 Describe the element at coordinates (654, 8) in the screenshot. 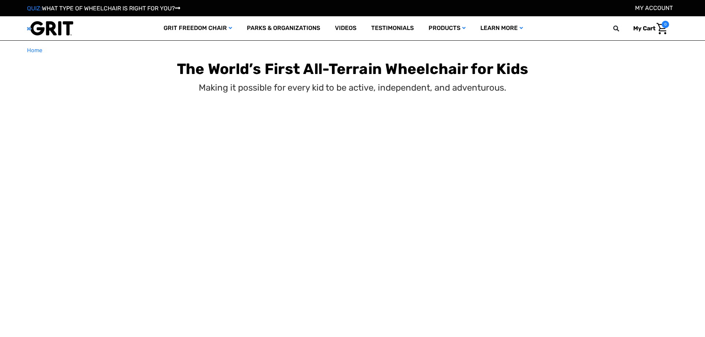

I see `a: Account` at that location.